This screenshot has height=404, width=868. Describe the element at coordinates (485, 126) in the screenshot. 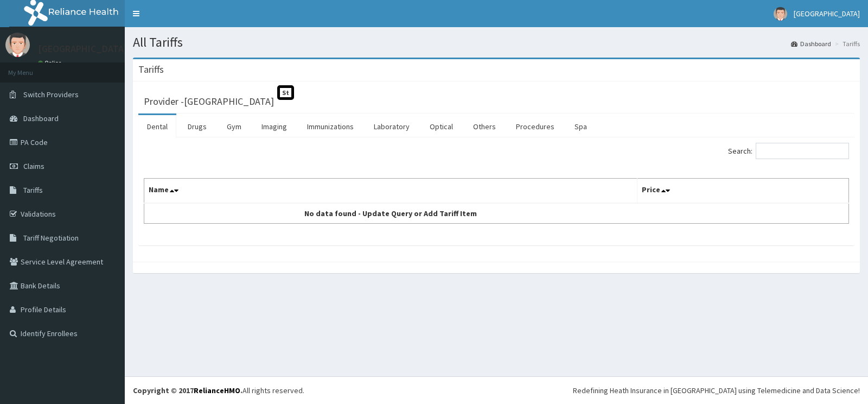

I see `a: Others` at that location.